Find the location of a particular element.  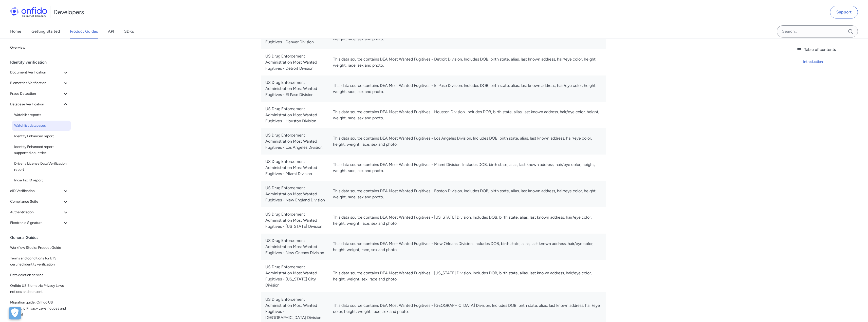

a: Identity Enhanced report is located at coordinates (41, 136).